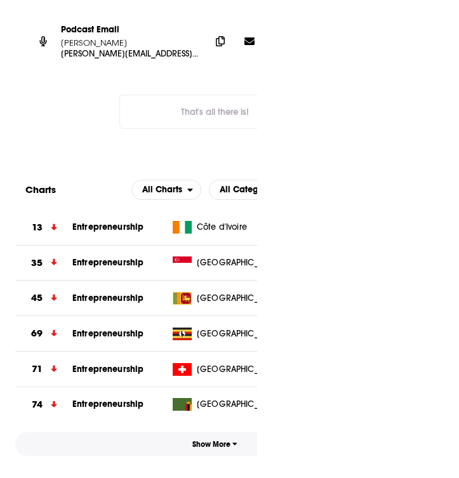 The height and width of the screenshot is (478, 459). What do you see at coordinates (249, 190) in the screenshot?
I see `span: All Categories` at bounding box center [249, 190].